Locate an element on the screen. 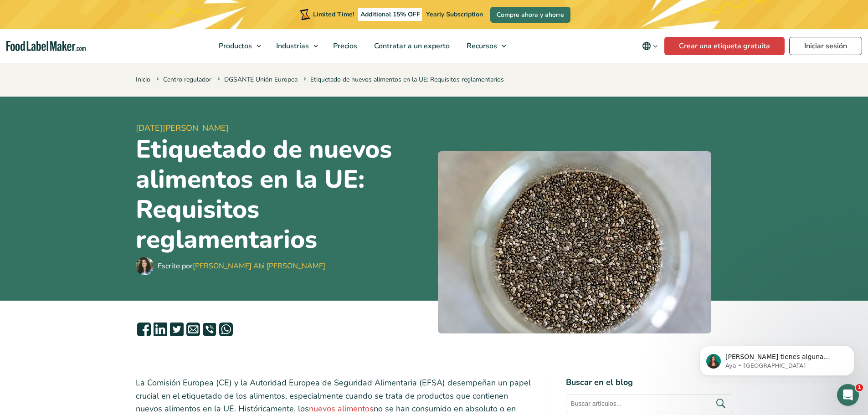 The image size is (868, 415). span: 1 is located at coordinates (859, 388).